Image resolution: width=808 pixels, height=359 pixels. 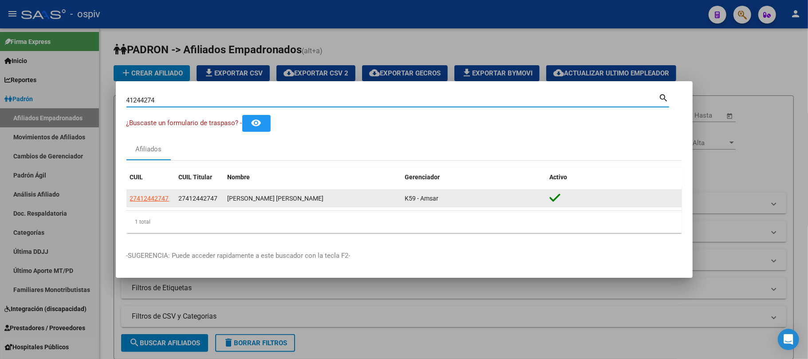 What do you see at coordinates (788, 339) in the screenshot?
I see `div: Open Intercom Messenger` at bounding box center [788, 339].